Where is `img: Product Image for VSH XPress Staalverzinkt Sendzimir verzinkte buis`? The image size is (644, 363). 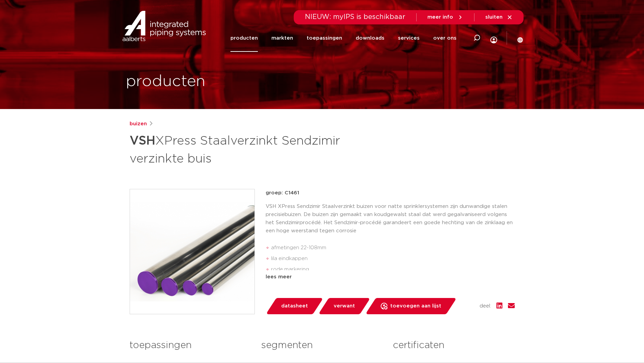 img: Product Image for VSH XPress Staalverzinkt Sendzimir verzinkte buis is located at coordinates (192, 251).